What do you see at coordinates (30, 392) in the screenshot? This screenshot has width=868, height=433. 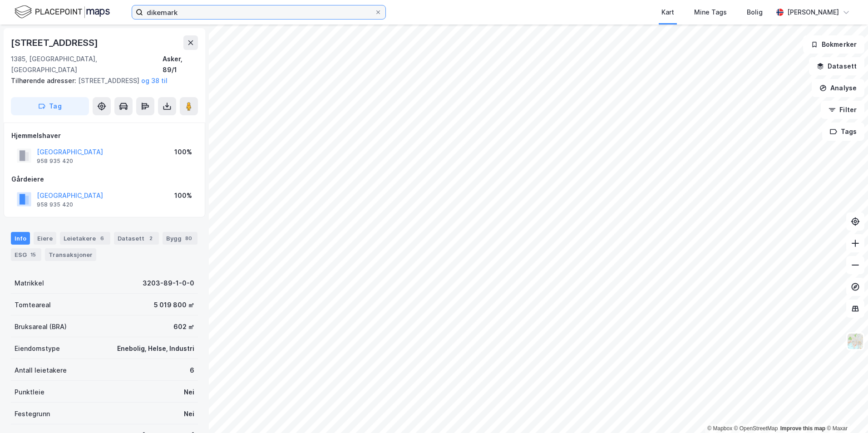 I see `div: Punktleie` at bounding box center [30, 392].